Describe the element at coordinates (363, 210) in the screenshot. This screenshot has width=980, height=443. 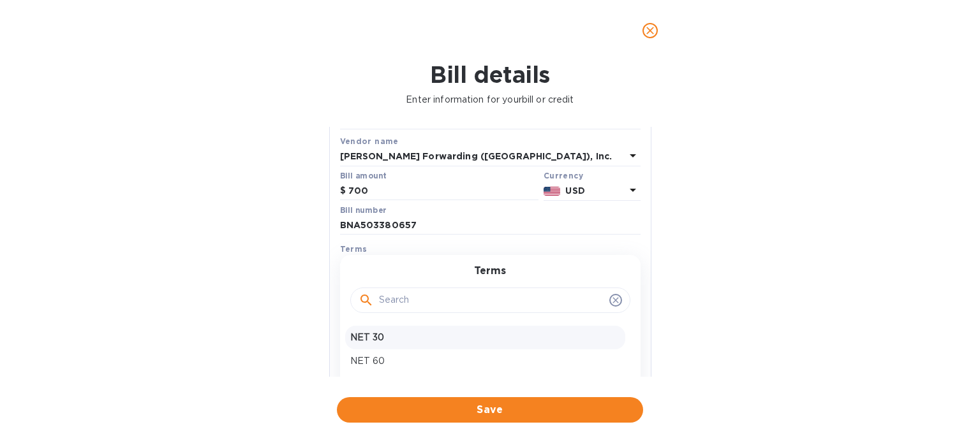
I see `label: Bill number` at that location.